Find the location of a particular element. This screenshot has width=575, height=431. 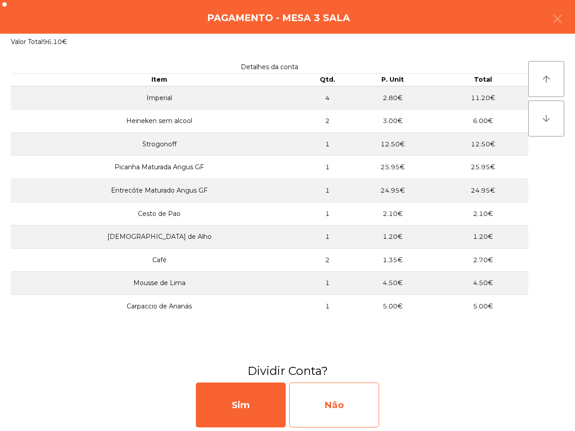

i: arrow_downward is located at coordinates (546, 119).